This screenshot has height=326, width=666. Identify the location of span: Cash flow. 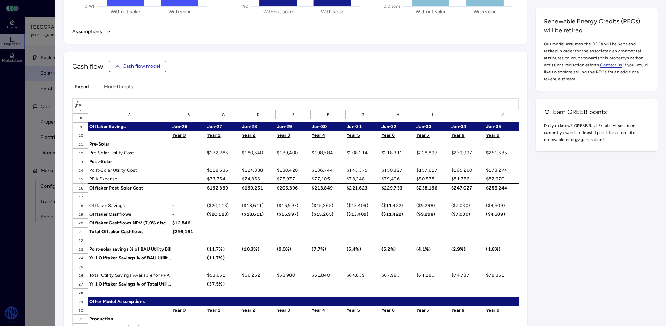
(88, 66).